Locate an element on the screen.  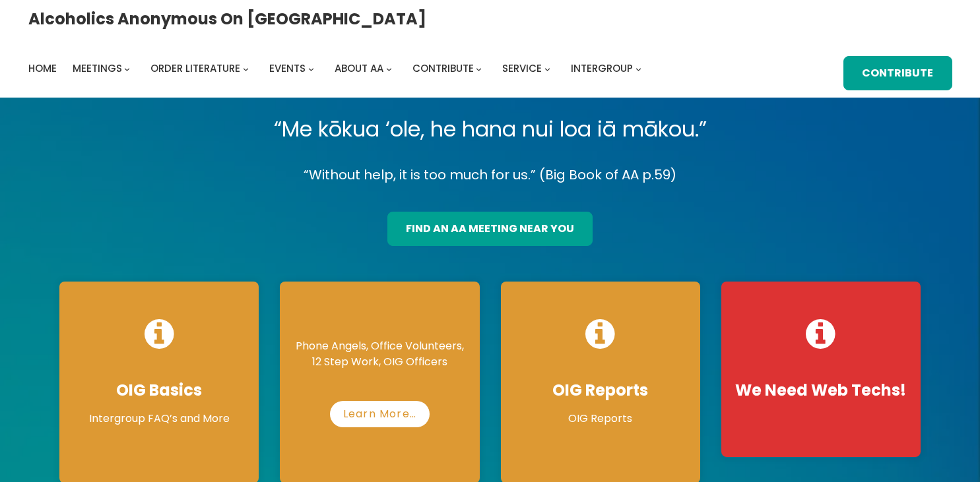
span: Meetings is located at coordinates (97, 68).